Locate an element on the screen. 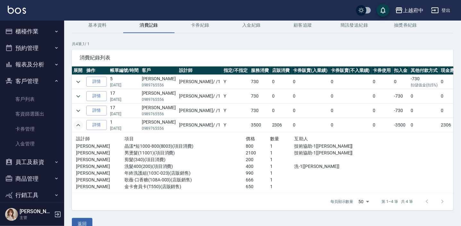 This screenshot has height=226, width=461. th: 操作 is located at coordinates (97, 71).